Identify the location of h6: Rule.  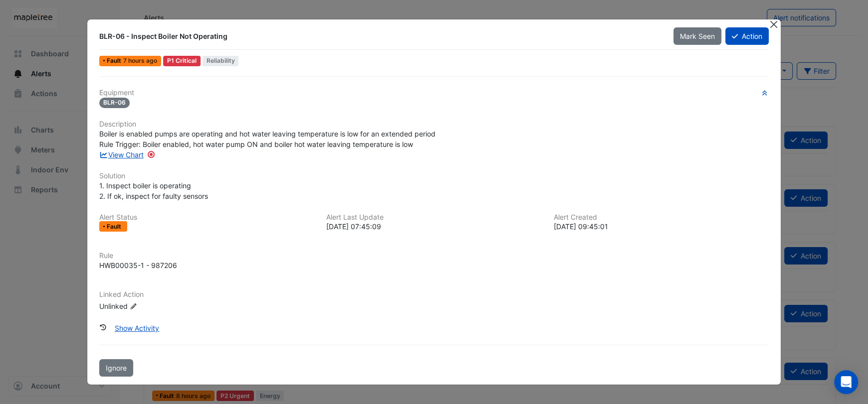
(434, 256).